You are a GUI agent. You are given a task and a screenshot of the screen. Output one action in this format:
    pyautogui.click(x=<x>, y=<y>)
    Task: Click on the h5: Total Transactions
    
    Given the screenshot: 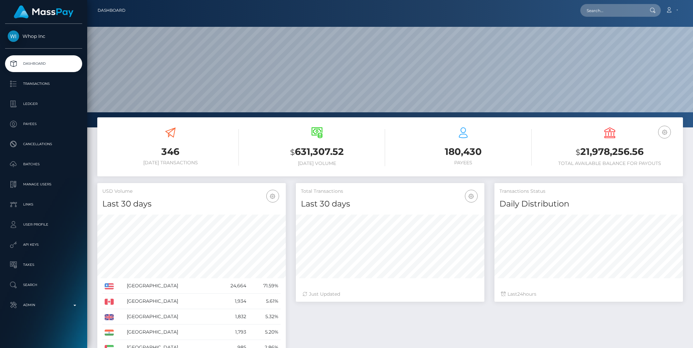 What is the action you would take?
    pyautogui.click(x=390, y=192)
    